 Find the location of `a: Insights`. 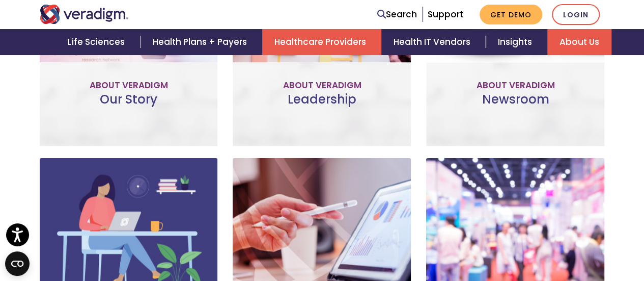

a: Insights is located at coordinates (516, 42).